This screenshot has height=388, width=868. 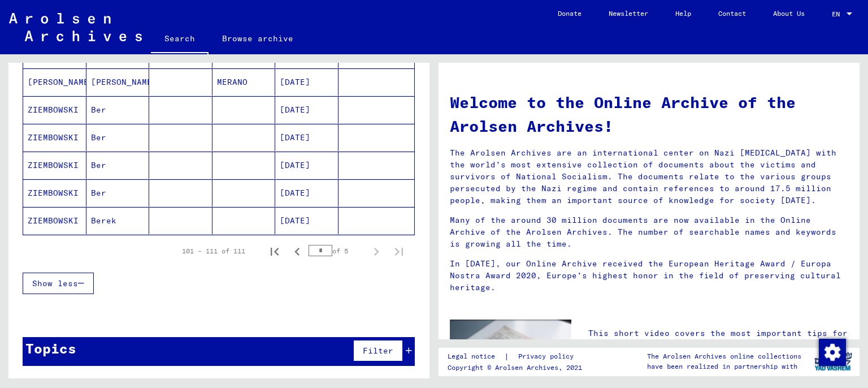 I want to click on button: Last page, so click(x=399, y=251).